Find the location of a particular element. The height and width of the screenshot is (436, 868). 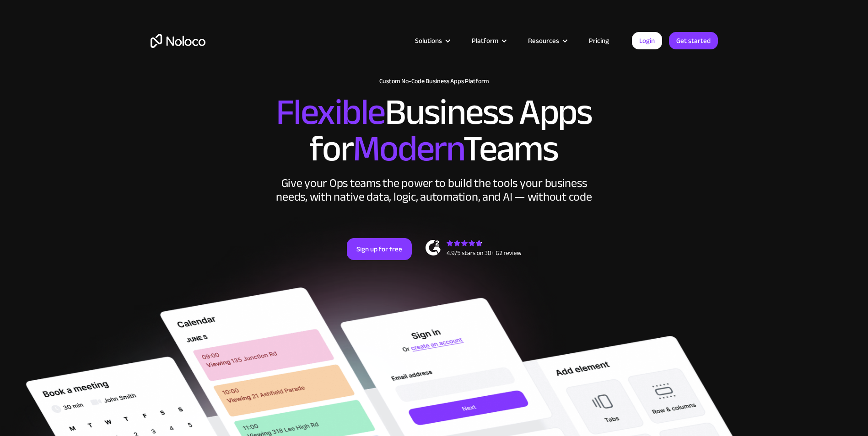

span: Flexible is located at coordinates (330, 112).